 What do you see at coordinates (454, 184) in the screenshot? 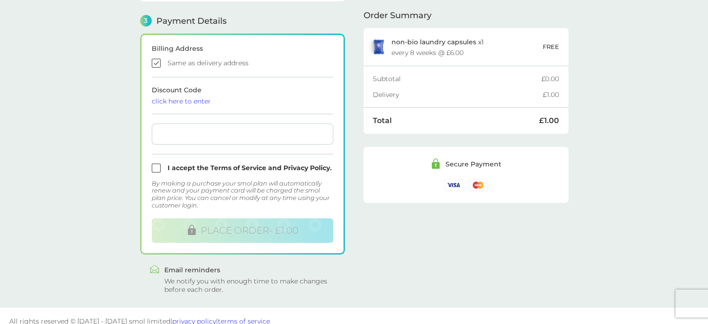
I see `img: /assets/icons/cards/visa.svg` at bounding box center [454, 184].